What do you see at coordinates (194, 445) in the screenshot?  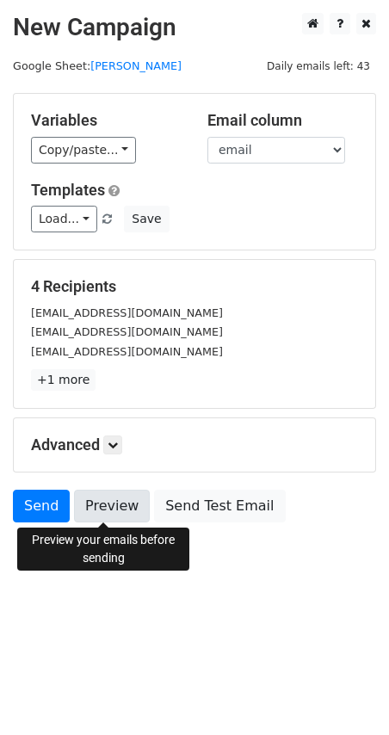 I see `h5: Advanced` at bounding box center [194, 445].